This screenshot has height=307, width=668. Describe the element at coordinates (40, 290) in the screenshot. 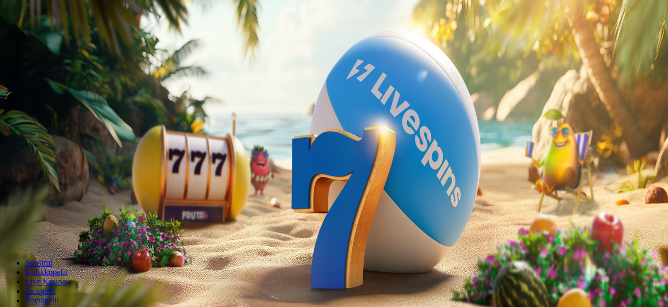

I see `a: Jackpotit` at that location.